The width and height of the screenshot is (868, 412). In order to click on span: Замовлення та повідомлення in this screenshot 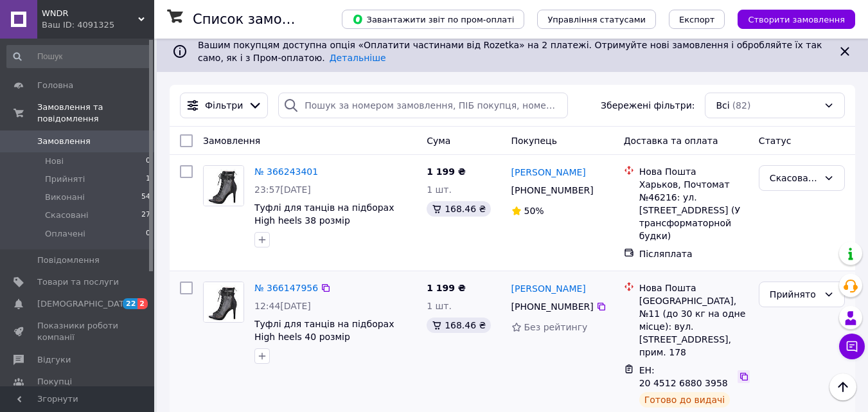, I will do `click(96, 113)`.